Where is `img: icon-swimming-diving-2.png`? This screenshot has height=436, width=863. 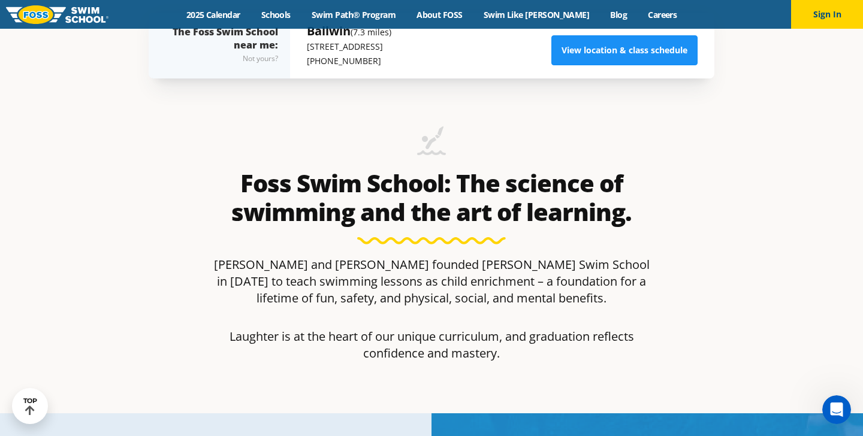
img: icon-swimming-diving-2.png is located at coordinates (432, 144).